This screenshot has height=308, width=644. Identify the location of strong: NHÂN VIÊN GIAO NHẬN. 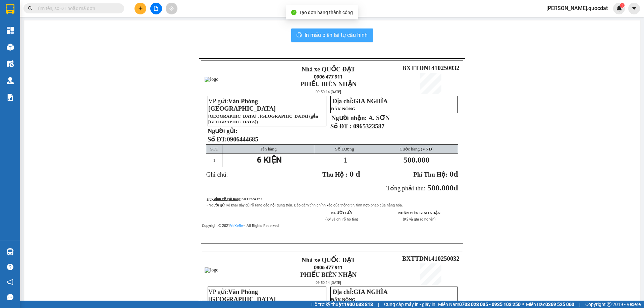
(419, 212).